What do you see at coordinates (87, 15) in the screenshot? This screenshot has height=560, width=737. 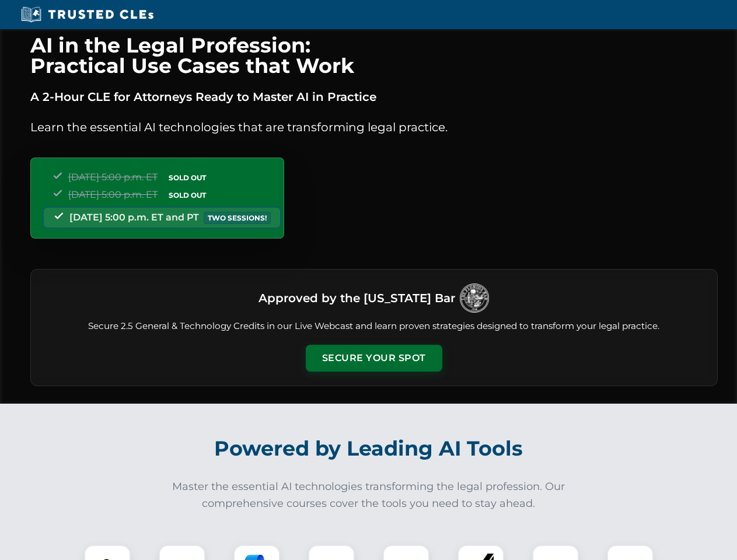 I see `img: Trusted CLEs` at bounding box center [87, 15].